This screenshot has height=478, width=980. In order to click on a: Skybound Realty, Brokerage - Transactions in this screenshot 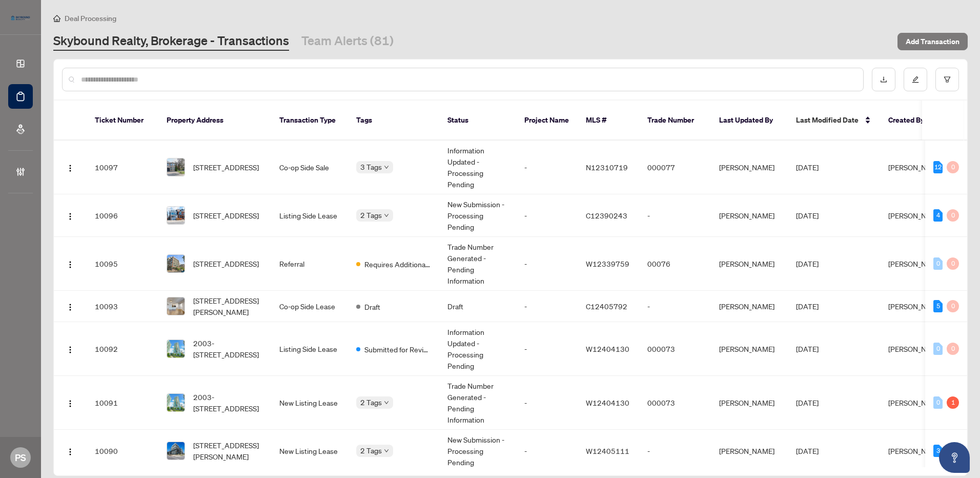, I will do `click(171, 42)`.